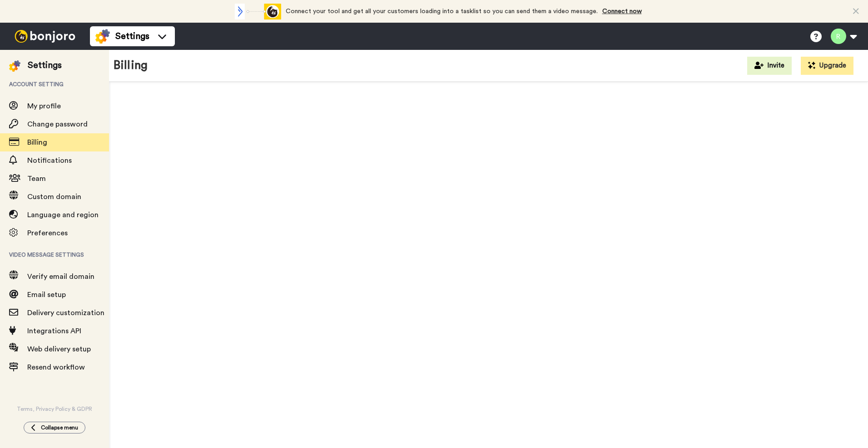 The image size is (868, 448). Describe the element at coordinates (130, 65) in the screenshot. I see `h1: Billing` at that location.